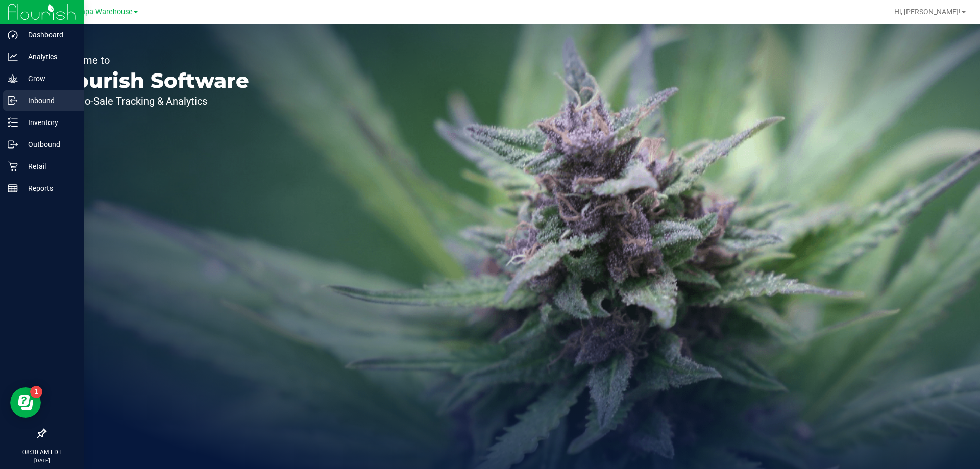 This screenshot has width=980, height=469. Describe the element at coordinates (6, 5) in the screenshot. I see `span: 1` at that location.